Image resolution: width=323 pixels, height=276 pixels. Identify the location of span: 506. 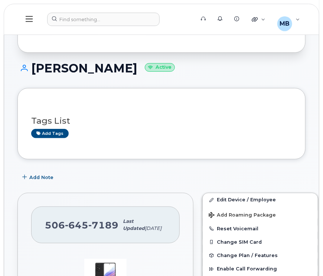
(82, 225).